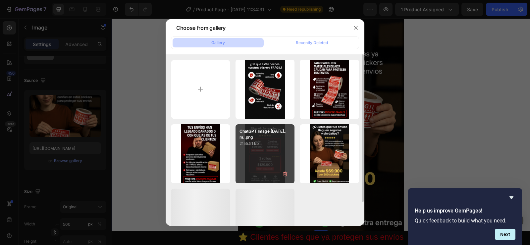 Image resolution: width=530 pixels, height=245 pixels. Describe the element at coordinates (511, 197) in the screenshot. I see `button: Hide survey` at that location.